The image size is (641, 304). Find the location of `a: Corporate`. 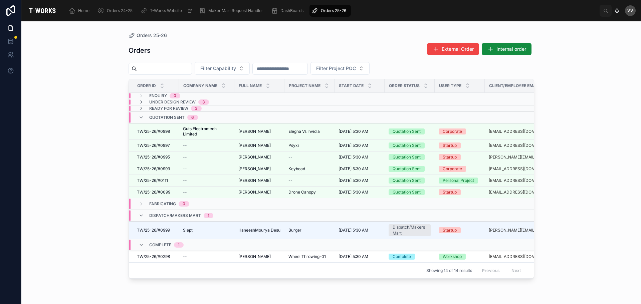

a: Corporate is located at coordinates (460, 169).